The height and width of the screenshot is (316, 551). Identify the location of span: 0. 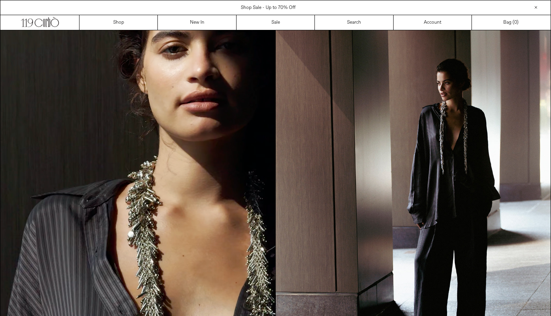
(515, 22).